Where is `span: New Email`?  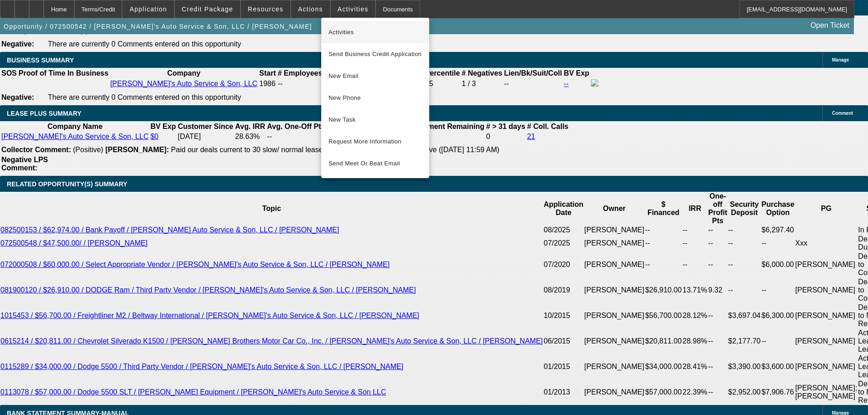 span: New Email is located at coordinates (375, 76).